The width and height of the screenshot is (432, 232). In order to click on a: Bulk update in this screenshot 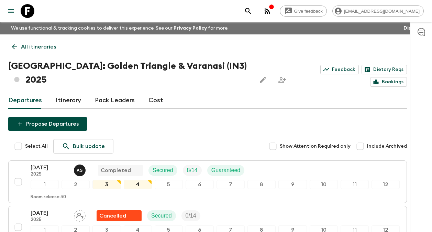, I will do `click(83, 146)`.